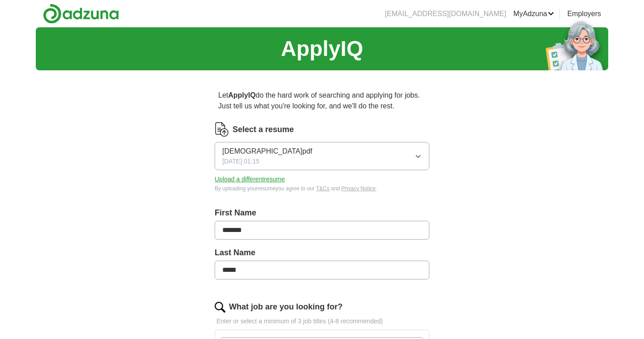  What do you see at coordinates (81, 13) in the screenshot?
I see `img: Adzuna logo` at bounding box center [81, 13].